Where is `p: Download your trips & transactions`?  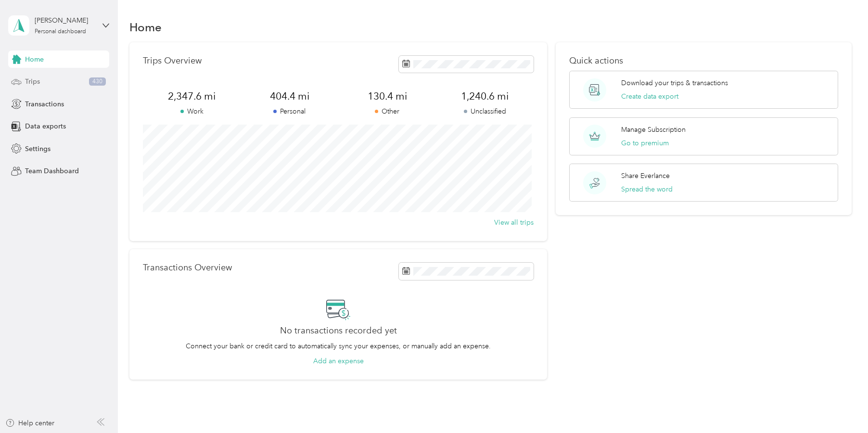 p: Download your trips & transactions is located at coordinates (675, 83).